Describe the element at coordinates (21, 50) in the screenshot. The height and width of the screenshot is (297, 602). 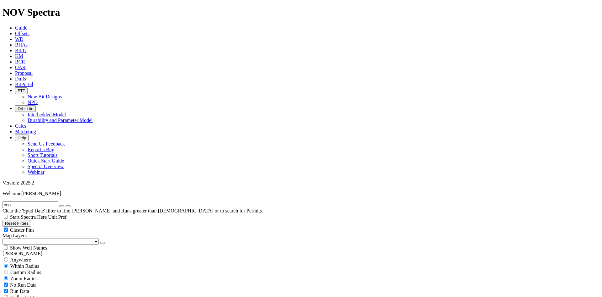
I see `span: BitIQ` at that location.